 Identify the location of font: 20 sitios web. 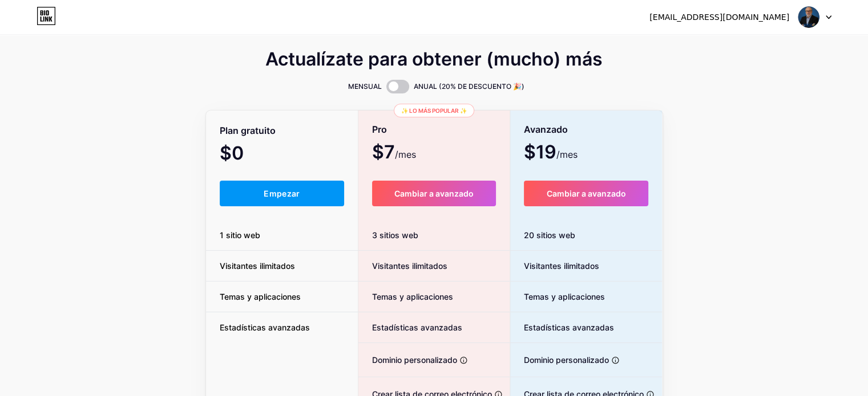
(550, 235).